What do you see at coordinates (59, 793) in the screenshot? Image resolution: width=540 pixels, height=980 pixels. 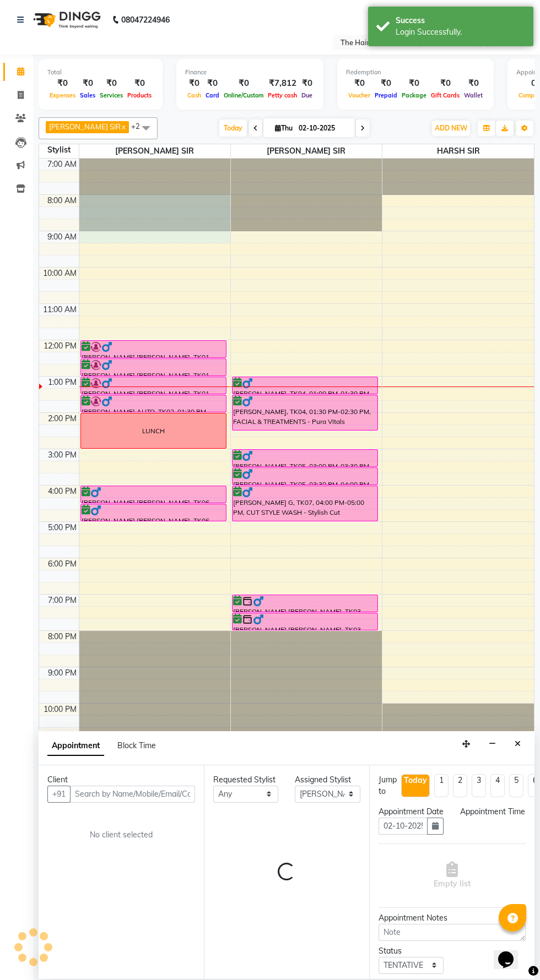 I see `button: +91` at bounding box center [59, 793].